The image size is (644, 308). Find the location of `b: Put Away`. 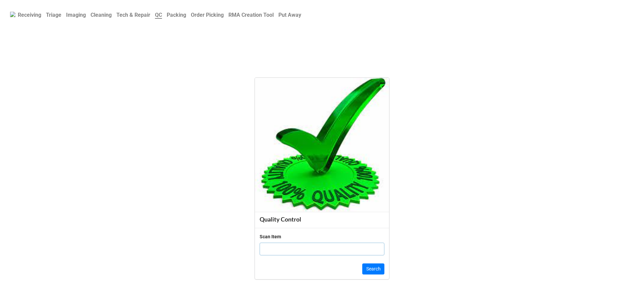

b: Put Away is located at coordinates (290, 15).